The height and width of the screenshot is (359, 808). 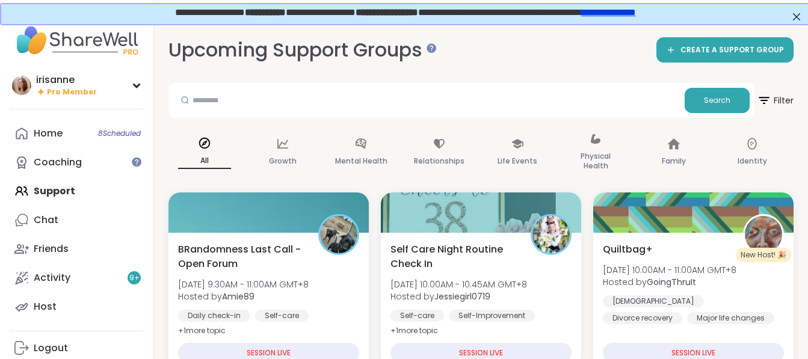 I want to click on p: Family, so click(x=674, y=161).